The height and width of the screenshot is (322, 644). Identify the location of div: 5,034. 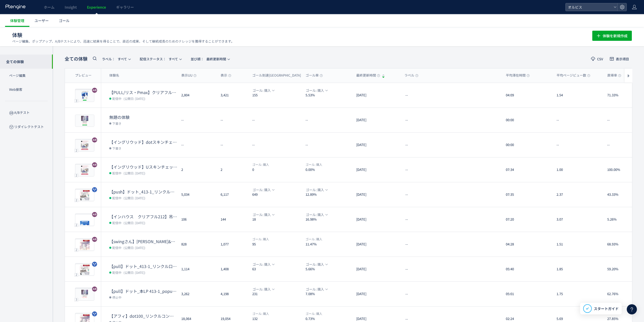
(197, 195).